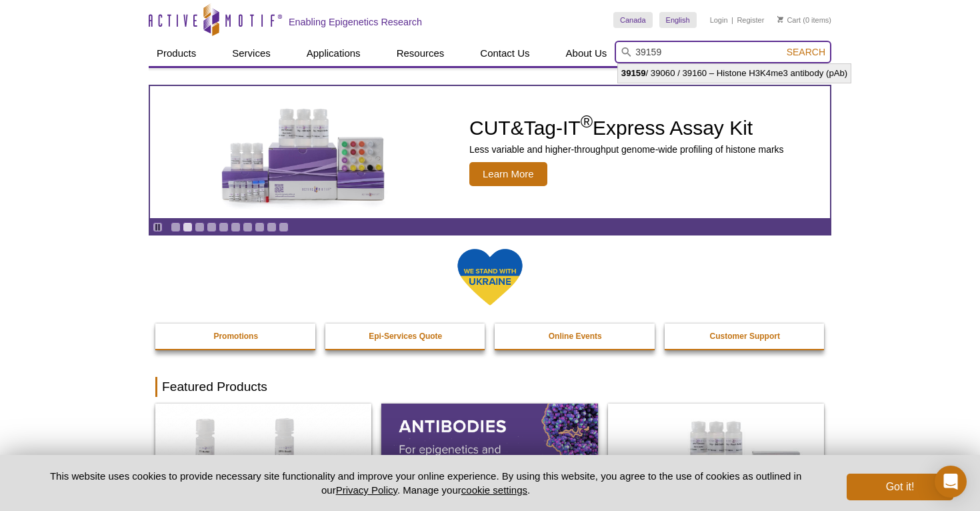 This screenshot has width=980, height=511. What do you see at coordinates (750, 20) in the screenshot?
I see `a: Register` at bounding box center [750, 20].